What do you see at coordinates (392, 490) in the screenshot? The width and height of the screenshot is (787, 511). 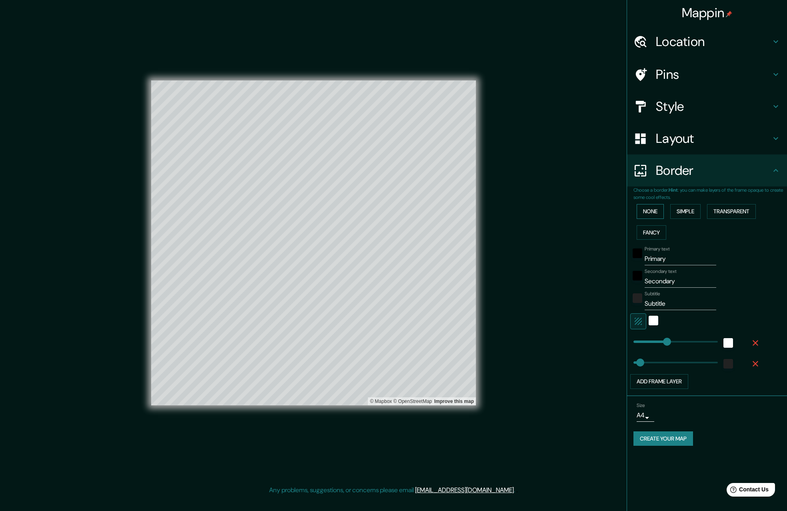 I see `p: Any problems, suggestions, or concerns please email .` at bounding box center [392, 490].